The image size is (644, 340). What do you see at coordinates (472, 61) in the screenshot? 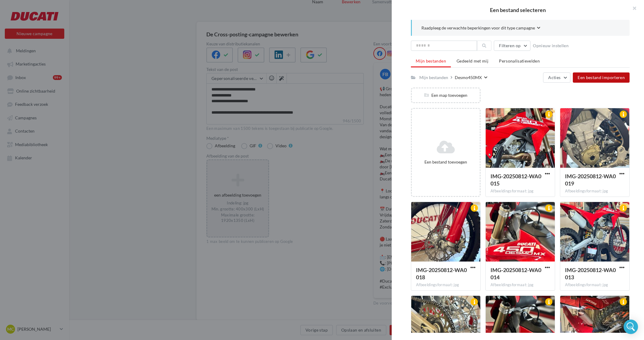
I see `span: Gedeeld met mij` at bounding box center [472, 61].